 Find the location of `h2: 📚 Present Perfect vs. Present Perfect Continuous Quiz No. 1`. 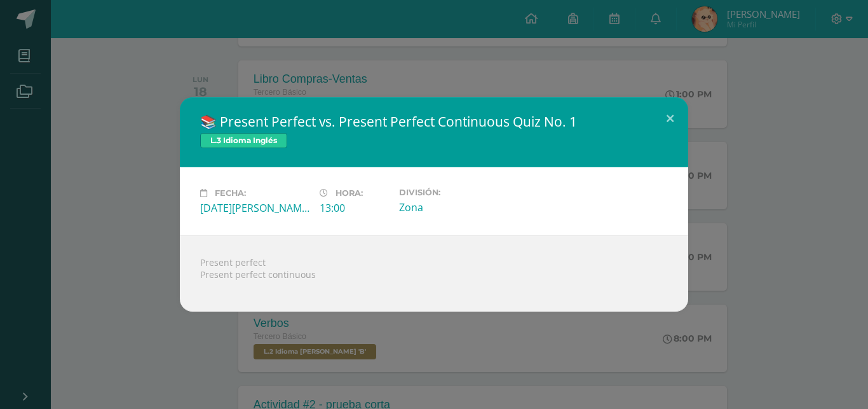

h2: 📚 Present Perfect vs. Present Perfect Continuous Quiz No. 1 is located at coordinates (434, 122).